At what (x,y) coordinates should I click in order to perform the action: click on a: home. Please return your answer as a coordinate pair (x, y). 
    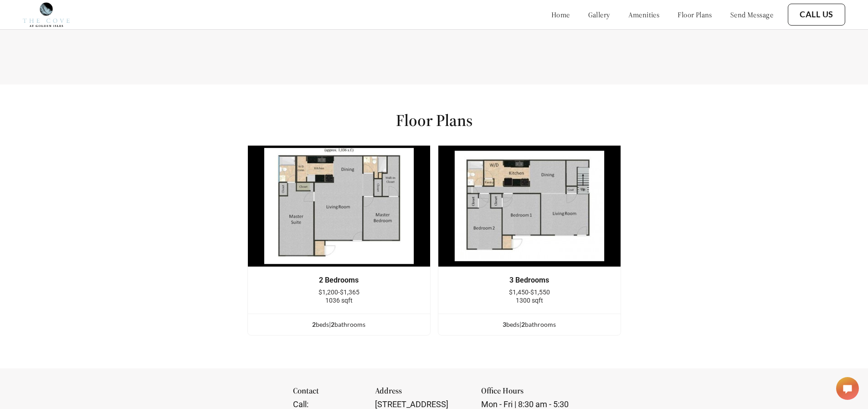
    Looking at the image, I should click on (561, 15).